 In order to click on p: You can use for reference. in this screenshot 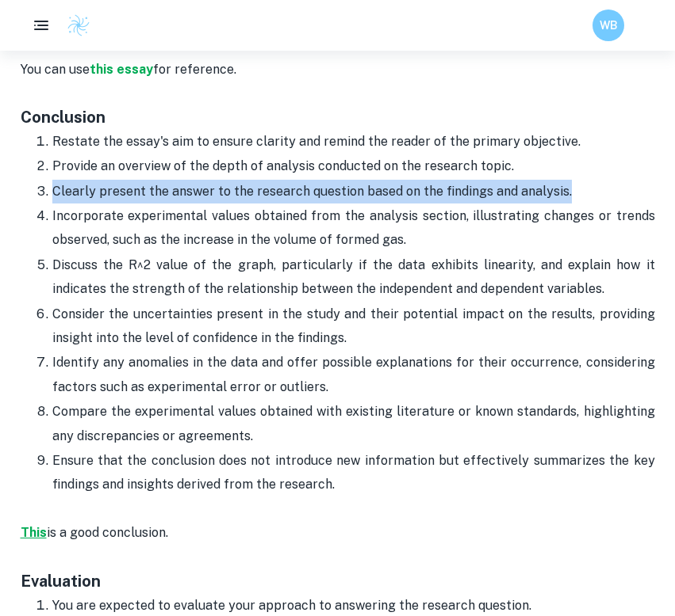, I will do `click(338, 57)`.